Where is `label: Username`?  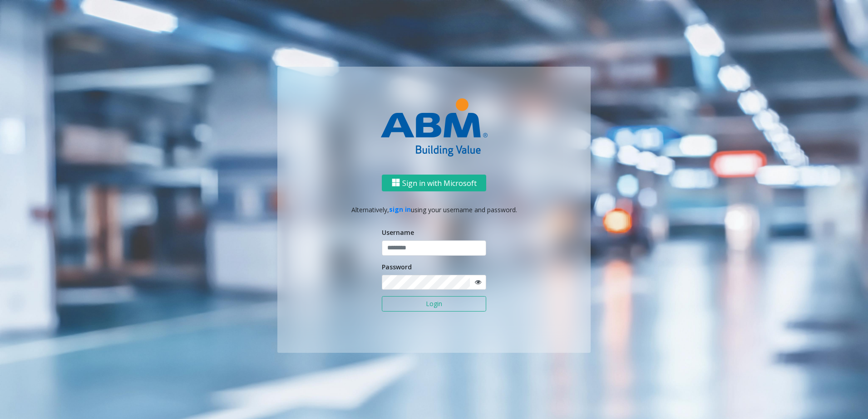
label: Username is located at coordinates (398, 232).